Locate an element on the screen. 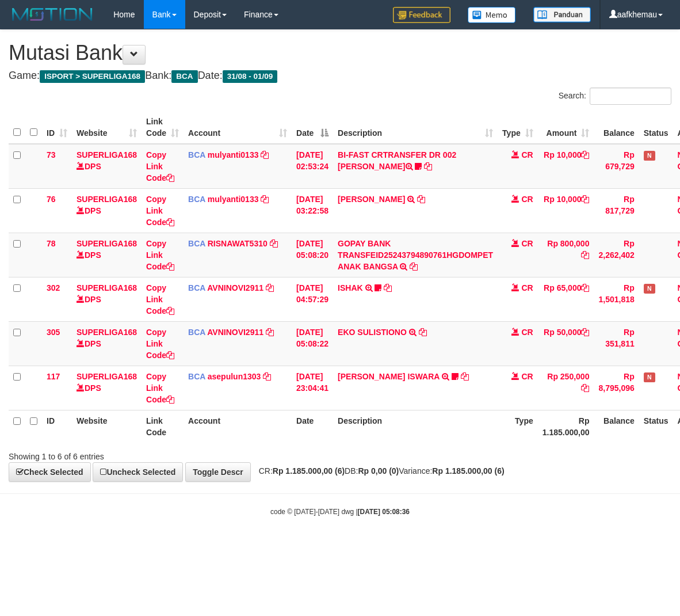 The height and width of the screenshot is (616, 680). td: Rp 1,501,818 is located at coordinates (616, 299).